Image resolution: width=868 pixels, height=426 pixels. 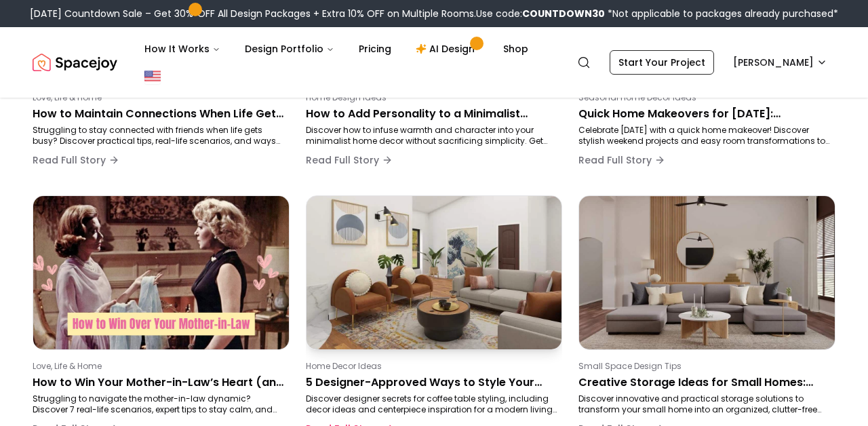 I want to click on p: How to Maintain Connections When Life Gets Busy (Without Feeling Guilty), so click(x=158, y=114).